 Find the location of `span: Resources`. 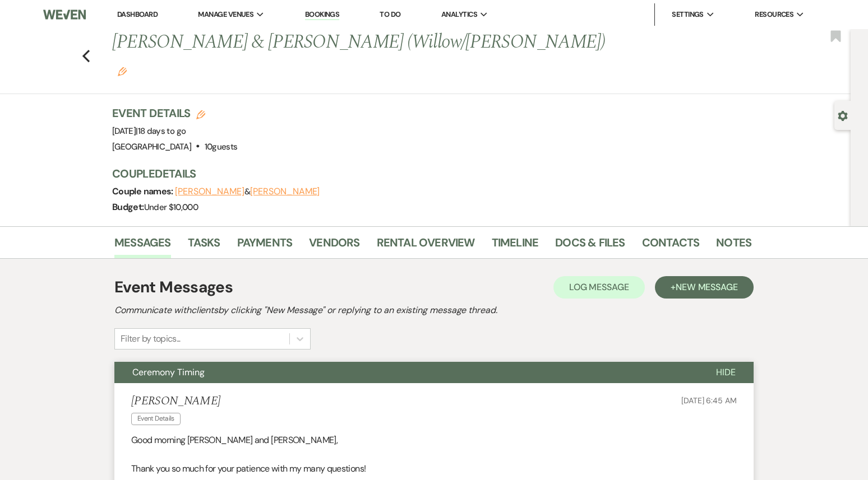

span: Resources is located at coordinates (774, 15).